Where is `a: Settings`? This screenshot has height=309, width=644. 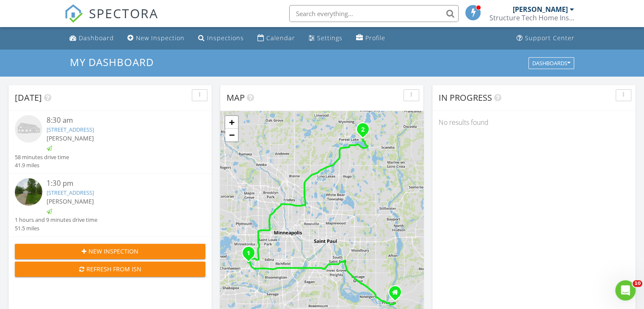 a: Settings is located at coordinates (326, 38).